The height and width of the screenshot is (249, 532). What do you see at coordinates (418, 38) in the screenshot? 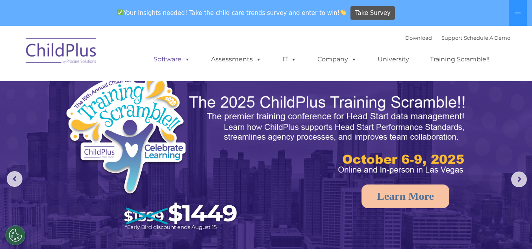
I see `a: Download` at bounding box center [418, 38].